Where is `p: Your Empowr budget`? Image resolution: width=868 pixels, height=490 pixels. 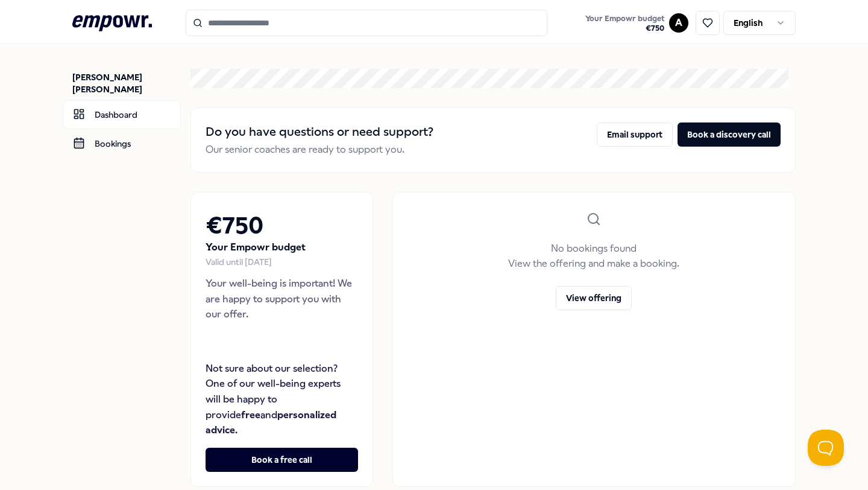
p: Your Empowr budget is located at coordinates (281, 248).